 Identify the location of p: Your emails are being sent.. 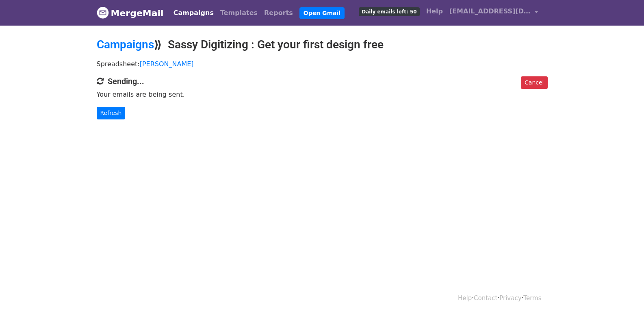
(322, 94).